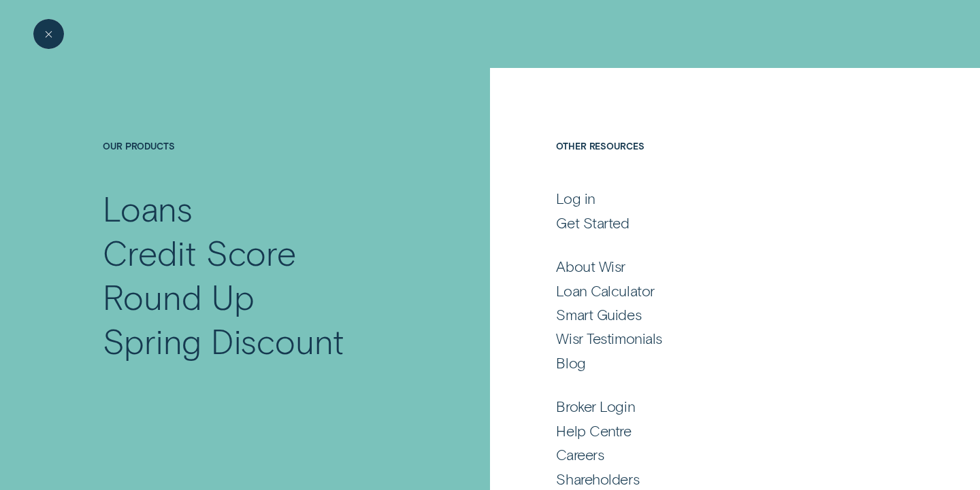  What do you see at coordinates (261, 297) in the screenshot?
I see `a: Round Up` at bounding box center [261, 297].